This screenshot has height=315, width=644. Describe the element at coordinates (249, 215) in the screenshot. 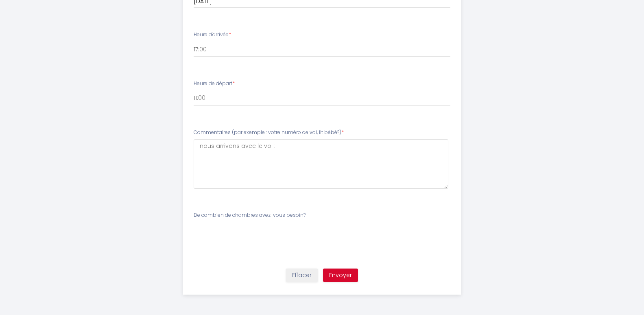

I see `label: De combien de chambres avez-vous besoin?` at that location.